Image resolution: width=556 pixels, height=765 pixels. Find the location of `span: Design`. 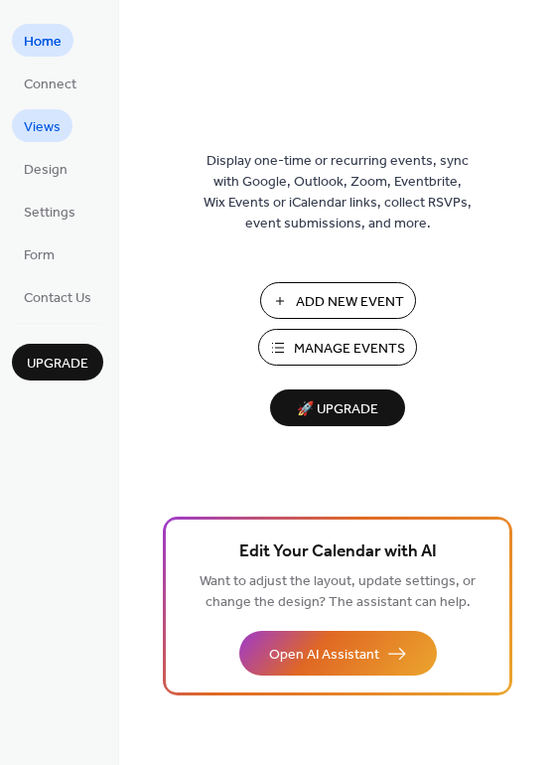

span: Design is located at coordinates (46, 170).